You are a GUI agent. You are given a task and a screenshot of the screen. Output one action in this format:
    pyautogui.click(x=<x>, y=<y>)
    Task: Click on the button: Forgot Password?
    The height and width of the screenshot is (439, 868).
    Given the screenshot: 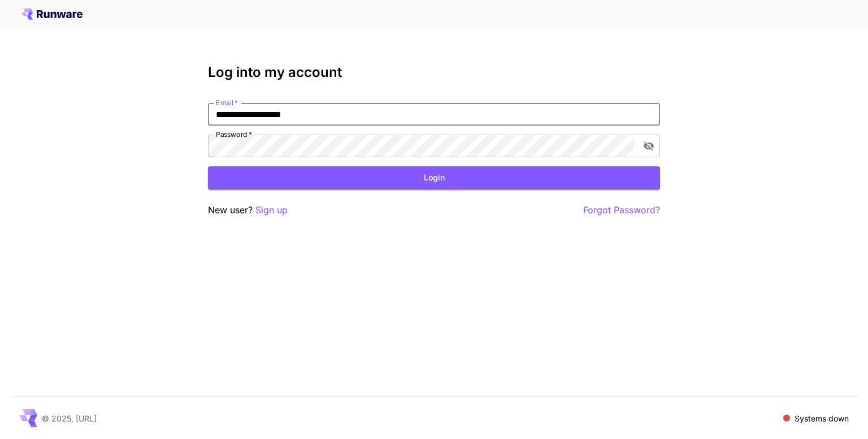 What is the action you would take?
    pyautogui.click(x=621, y=210)
    